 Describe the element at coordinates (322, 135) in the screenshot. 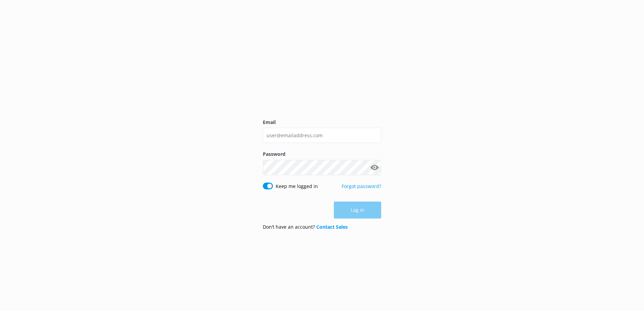

I see `input: user@emailaddress.com` at that location.